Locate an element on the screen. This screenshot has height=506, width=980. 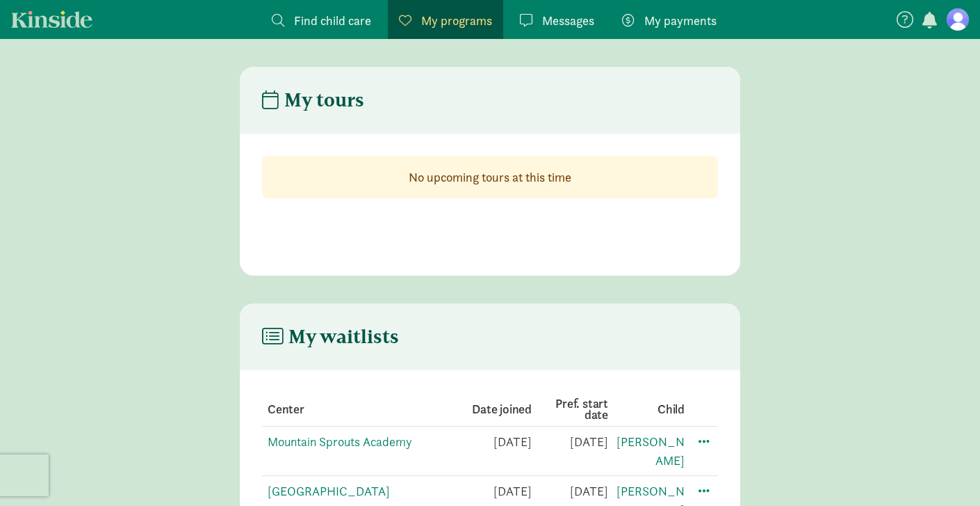
span: My payments is located at coordinates (680, 20).